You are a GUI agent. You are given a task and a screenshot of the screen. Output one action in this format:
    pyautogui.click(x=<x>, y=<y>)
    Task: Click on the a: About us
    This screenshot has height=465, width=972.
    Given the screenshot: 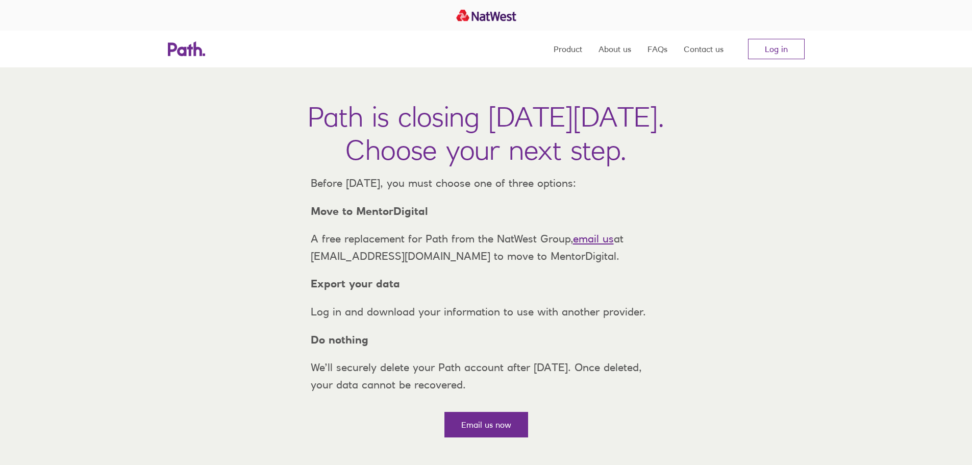 What is the action you would take?
    pyautogui.click(x=615, y=49)
    